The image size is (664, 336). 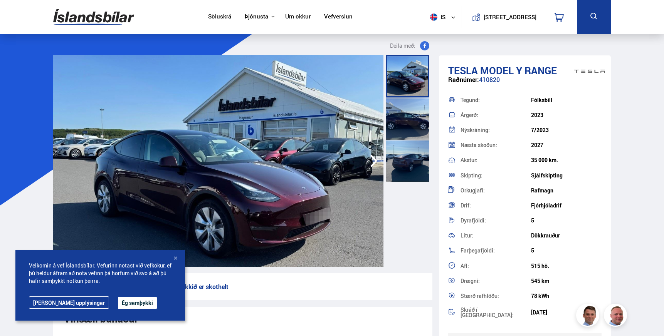 I want to click on div: Sjálfskipting, so click(x=566, y=176).